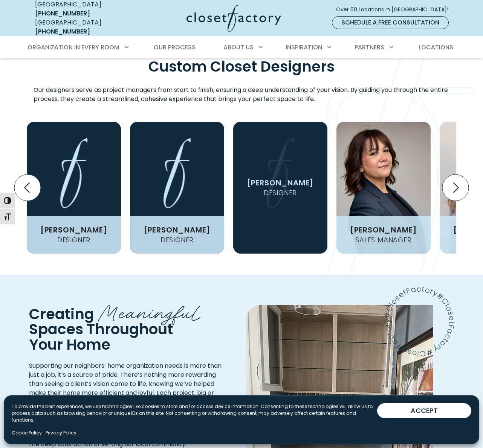 This screenshot has height=448, width=483. Describe the element at coordinates (241, 95) in the screenshot. I see `p: Our designers serve as project managers from start to finish, ensuring a deep understanding of yo...` at that location.